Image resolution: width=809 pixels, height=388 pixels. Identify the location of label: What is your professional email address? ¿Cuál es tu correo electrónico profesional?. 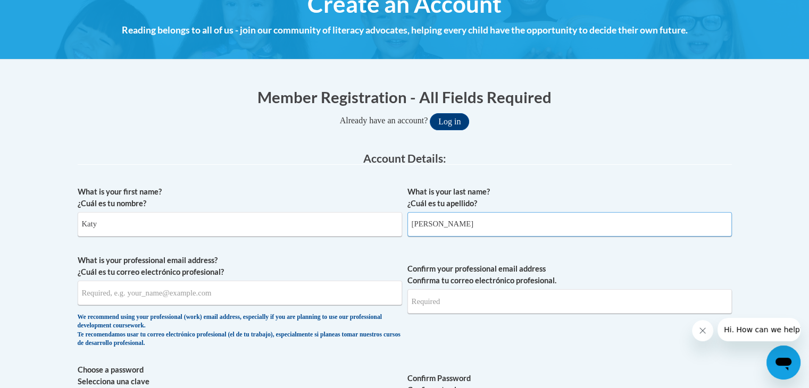
(240, 266).